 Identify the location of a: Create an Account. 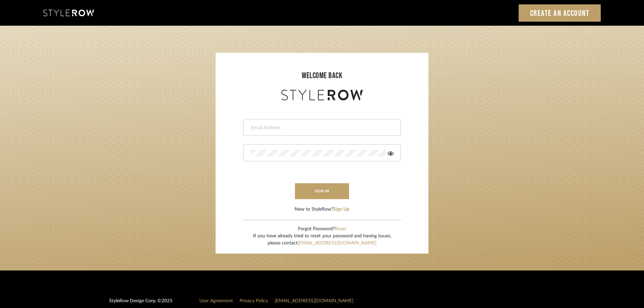
(560, 13).